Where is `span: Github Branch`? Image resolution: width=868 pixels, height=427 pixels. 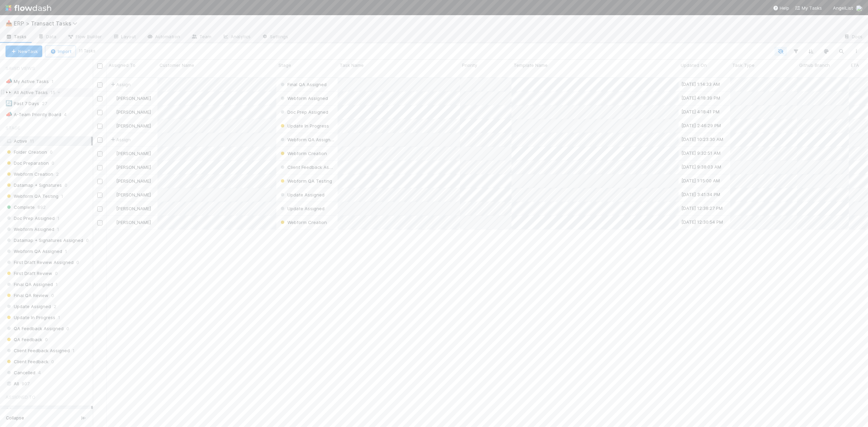
span: Github Branch is located at coordinates (815, 65).